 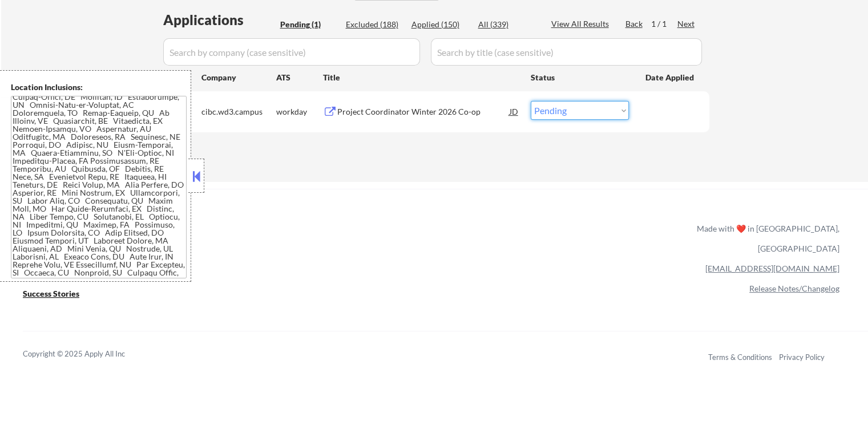 I want to click on div: workday, so click(x=299, y=112).